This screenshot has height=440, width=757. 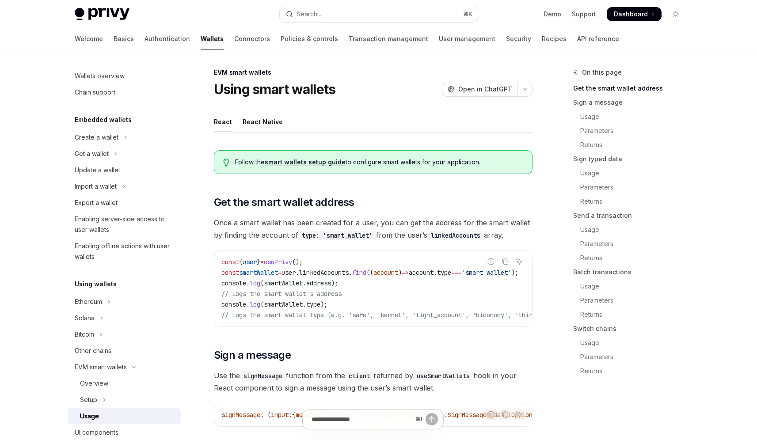 What do you see at coordinates (310, 39) in the screenshot?
I see `a: Policies & controls` at bounding box center [310, 39].